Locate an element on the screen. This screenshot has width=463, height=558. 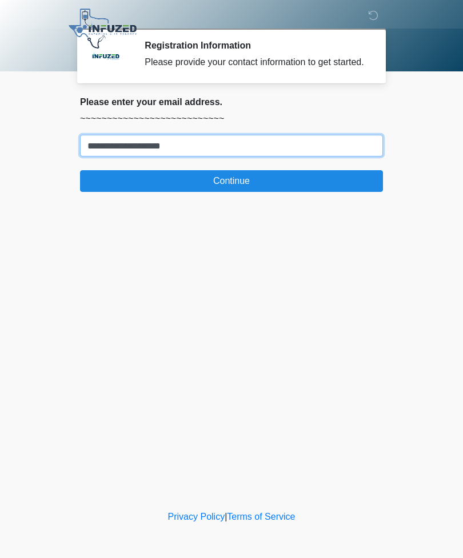
div: Please provide your contact information to get started. is located at coordinates (255, 62).